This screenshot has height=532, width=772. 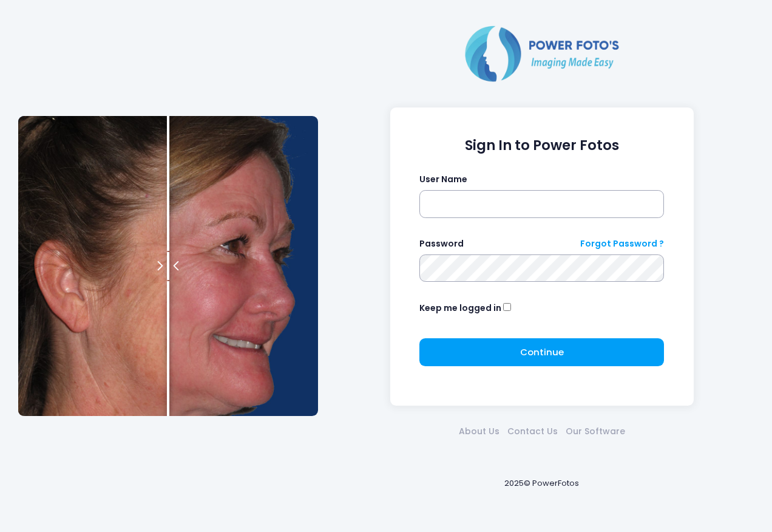 What do you see at coordinates (479, 431) in the screenshot?
I see `a: About Us` at bounding box center [479, 431].